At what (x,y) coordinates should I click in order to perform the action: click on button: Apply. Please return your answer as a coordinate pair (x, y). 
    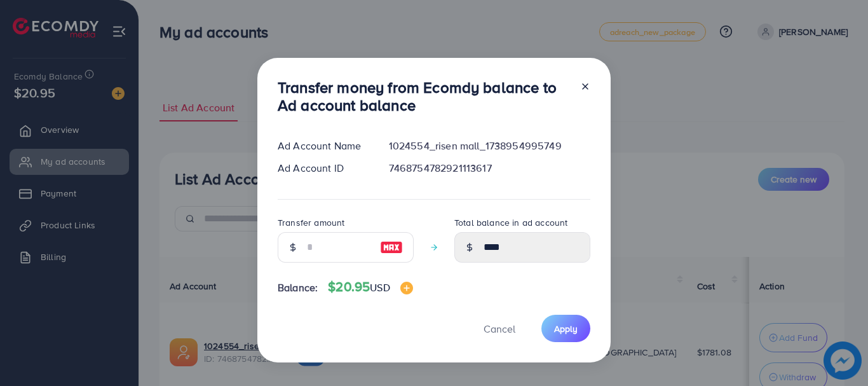
    Looking at the image, I should click on (566, 328).